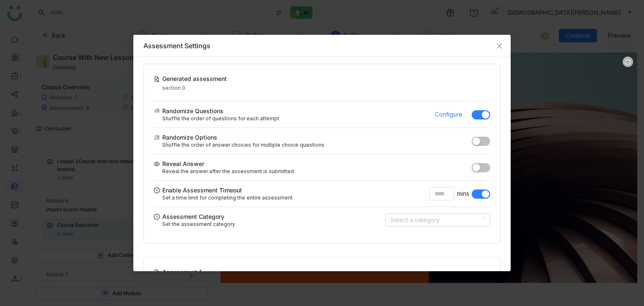 This screenshot has height=306, width=644. Describe the element at coordinates (104, 107) in the screenshot. I see `h1: Course Education` at that location.